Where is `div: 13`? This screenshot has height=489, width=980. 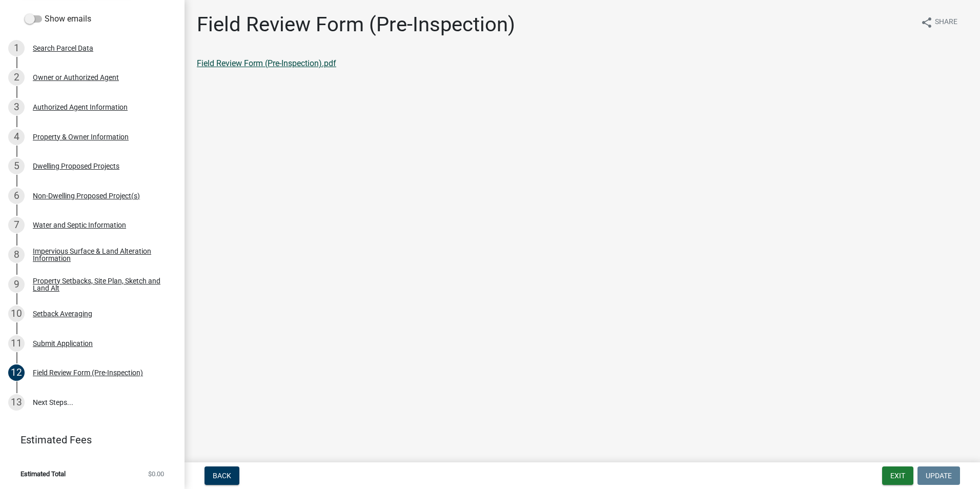 div: 13 is located at coordinates (16, 402).